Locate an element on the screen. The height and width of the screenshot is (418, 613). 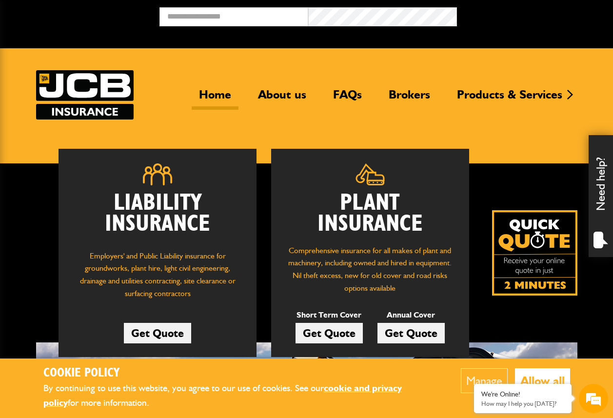
div: We're Online! is located at coordinates (523, 394).